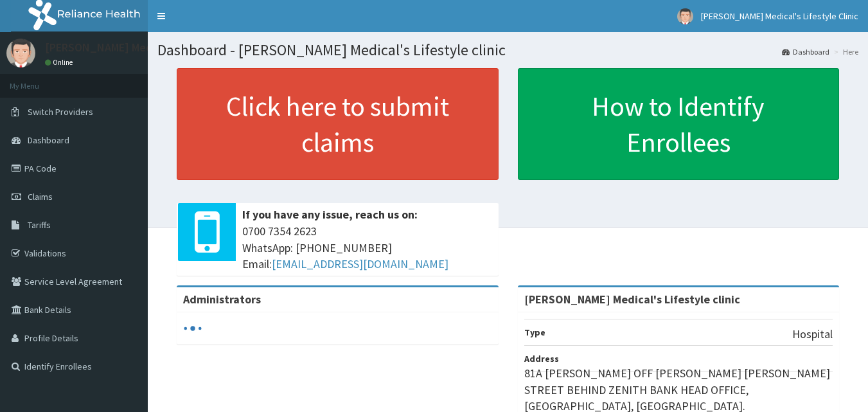 Image resolution: width=868 pixels, height=412 pixels. What do you see at coordinates (40, 197) in the screenshot?
I see `span: Claims` at bounding box center [40, 197].